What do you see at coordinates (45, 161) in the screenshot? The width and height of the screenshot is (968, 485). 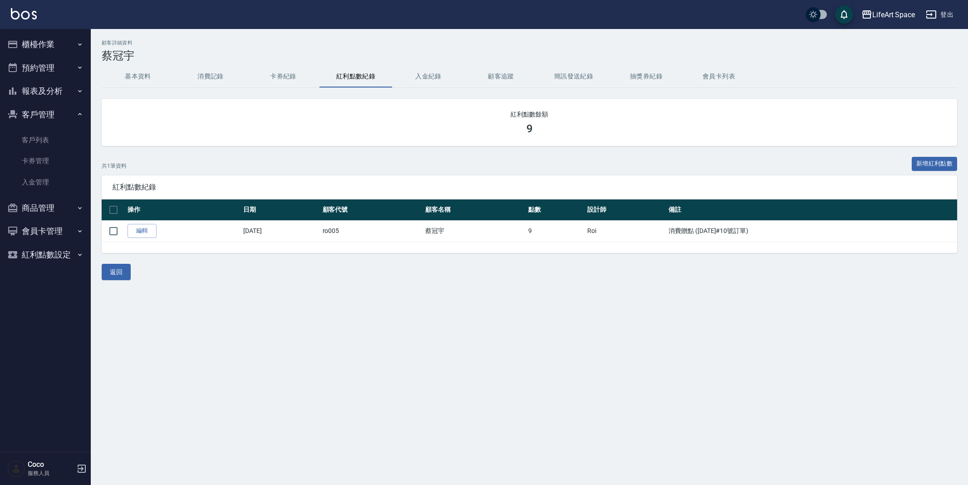 I see `a: 卡券管理` at bounding box center [45, 161].